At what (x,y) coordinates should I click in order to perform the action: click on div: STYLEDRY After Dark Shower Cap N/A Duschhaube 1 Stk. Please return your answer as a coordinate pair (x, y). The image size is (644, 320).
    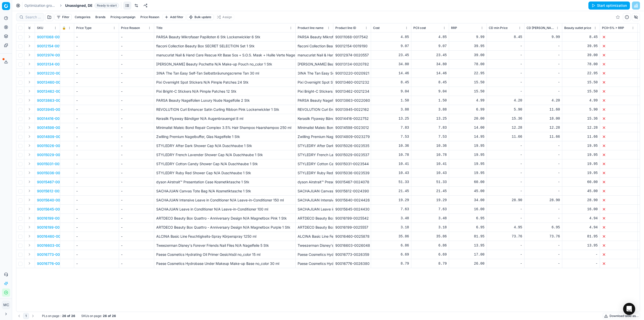
    Looking at the image, I should click on (314, 146).